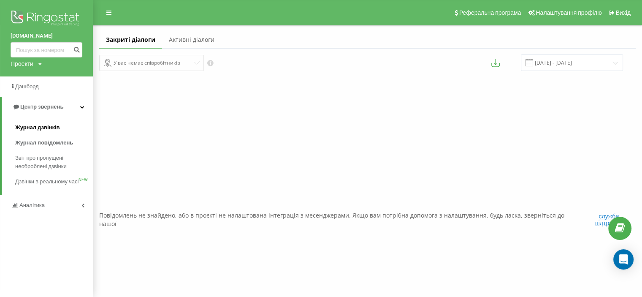 The height and width of the screenshot is (297, 642). I want to click on span: Звіт про пропущені необроблені дзвінки, so click(52, 162).